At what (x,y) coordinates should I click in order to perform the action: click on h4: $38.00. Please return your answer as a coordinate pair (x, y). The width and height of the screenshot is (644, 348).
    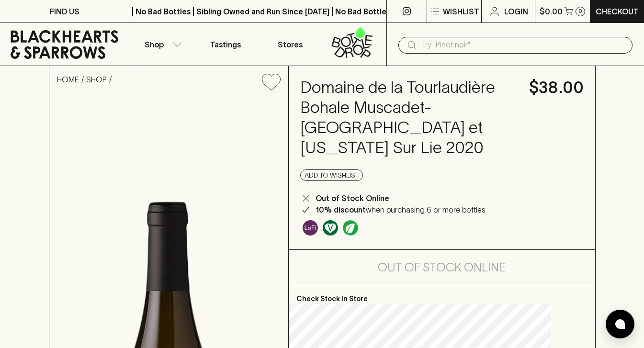
    Looking at the image, I should click on (556, 87).